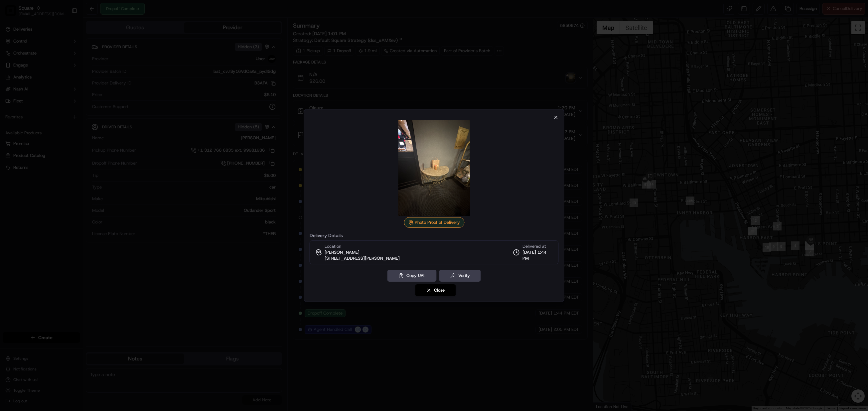 The image size is (868, 411). I want to click on button: Start new chat, so click(117, 70).